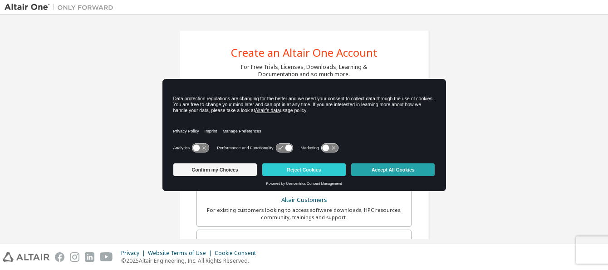  I want to click on img: linkedin.svg, so click(89, 257).